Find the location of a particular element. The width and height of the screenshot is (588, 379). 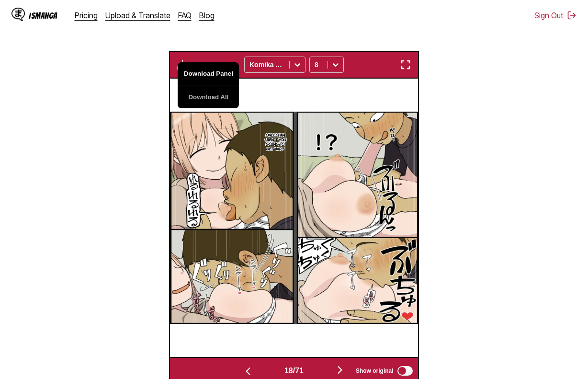

img: Previous page is located at coordinates (248, 371).